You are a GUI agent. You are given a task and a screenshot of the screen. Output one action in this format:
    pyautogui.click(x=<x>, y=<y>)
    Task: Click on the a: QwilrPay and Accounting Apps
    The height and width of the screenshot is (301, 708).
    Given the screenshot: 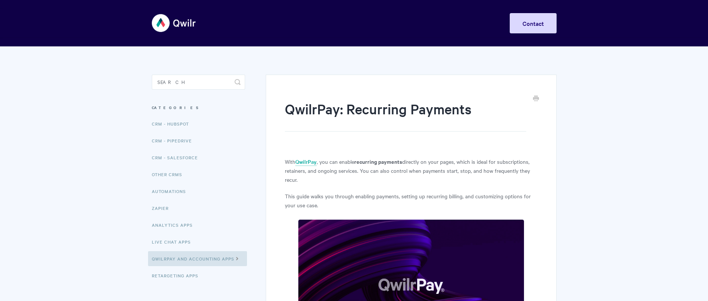 What is the action you would take?
    pyautogui.click(x=197, y=258)
    